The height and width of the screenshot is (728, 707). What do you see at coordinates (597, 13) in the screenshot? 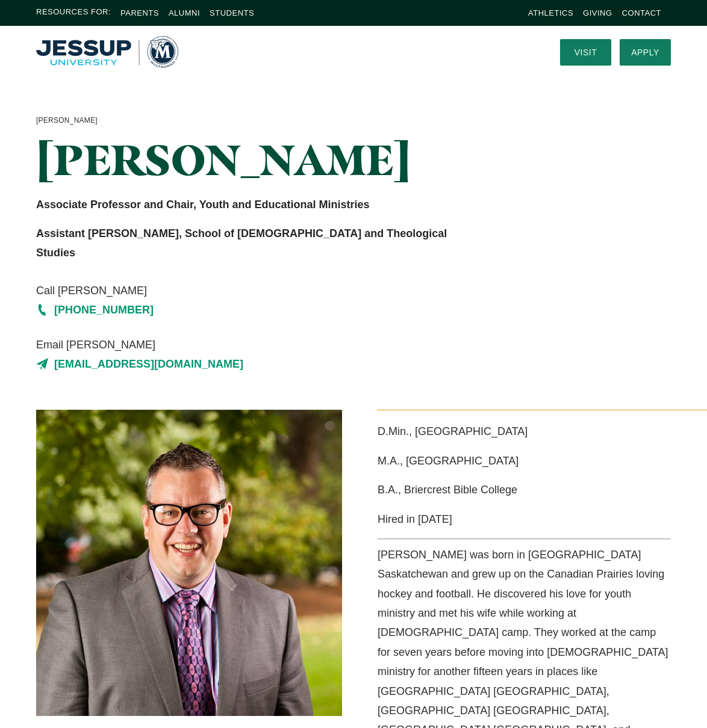
I see `a: Giving` at bounding box center [597, 13].